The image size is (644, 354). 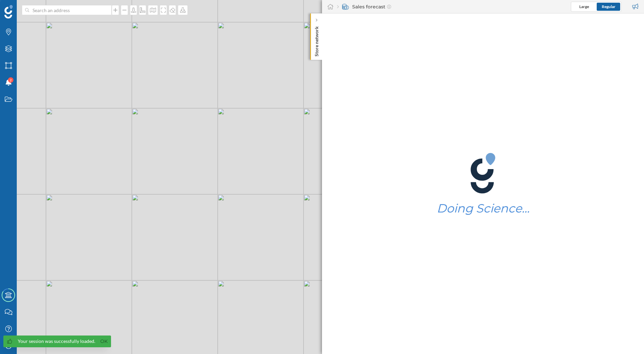 What do you see at coordinates (9, 12) in the screenshot?
I see `img: Geoblink Logo` at bounding box center [9, 12].